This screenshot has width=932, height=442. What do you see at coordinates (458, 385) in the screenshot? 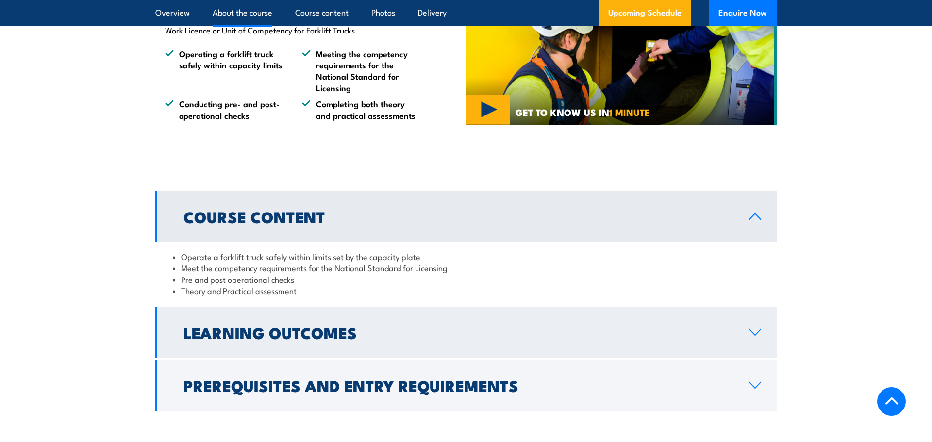
I see `h2: Prerequisites and Entry Requirements` at bounding box center [458, 385].